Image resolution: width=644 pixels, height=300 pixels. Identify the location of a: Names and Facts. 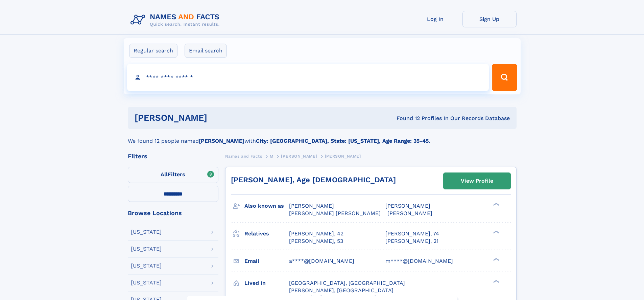
(244, 156).